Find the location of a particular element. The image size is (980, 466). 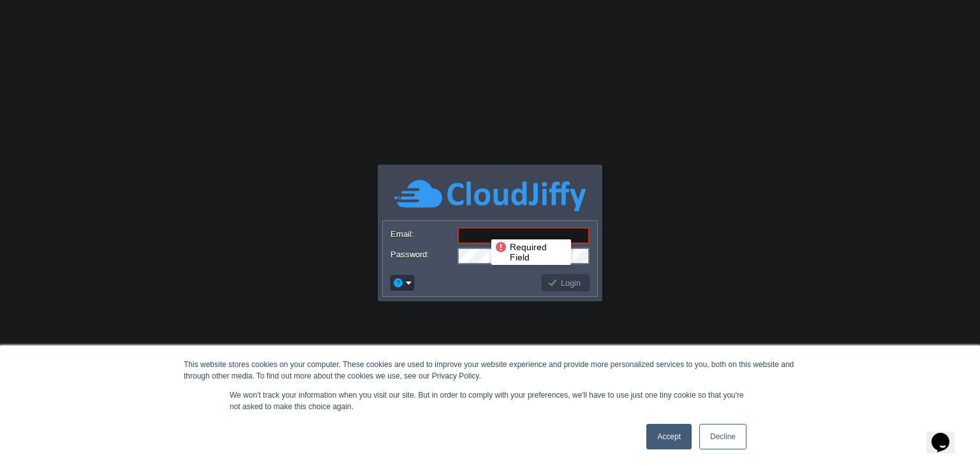

label: Password: is located at coordinates (423, 254).